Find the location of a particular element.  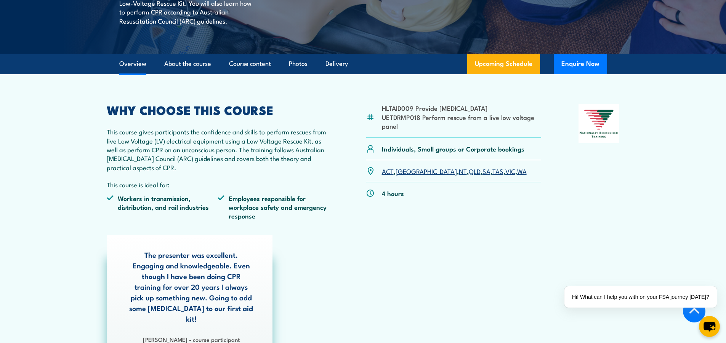

p: This course gives participants the confidence and skills to perform rescues from live Low Voltage... is located at coordinates (218, 149).